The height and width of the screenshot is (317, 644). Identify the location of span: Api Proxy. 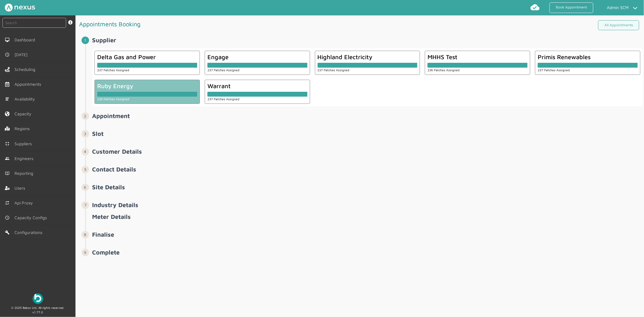
(25, 203).